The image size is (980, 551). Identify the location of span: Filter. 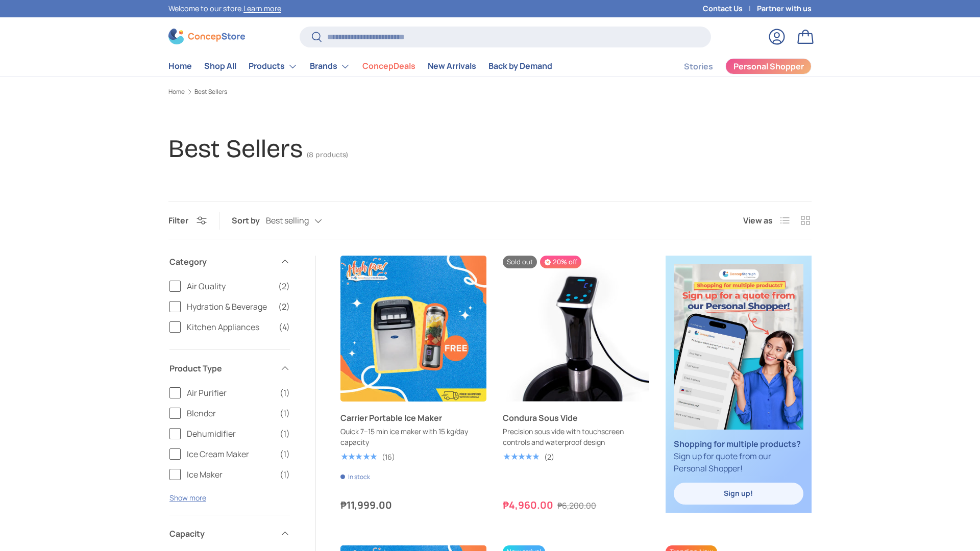
(178, 220).